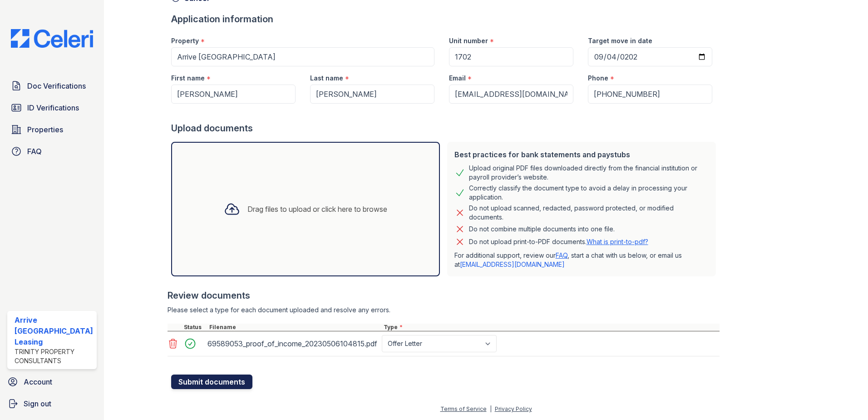 The width and height of the screenshot is (868, 420). What do you see at coordinates (589, 193) in the screenshot?
I see `div: Correctly classify the document type to avoid a delay in processing your application.` at bounding box center [589, 193].